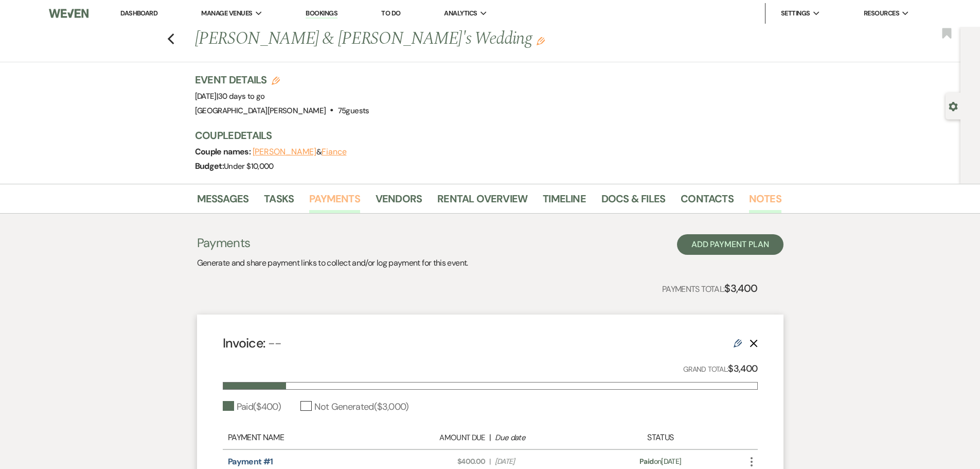  I want to click on img: Weven Logo, so click(68, 14).